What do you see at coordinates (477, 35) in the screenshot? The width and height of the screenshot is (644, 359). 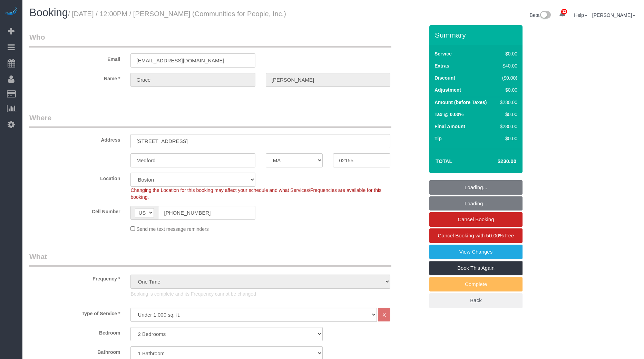 I see `h3: Summary` at bounding box center [477, 35].